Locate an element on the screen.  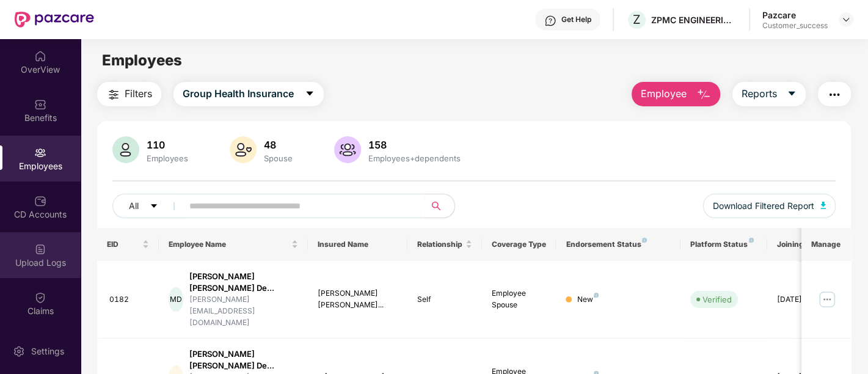
img: svg+xml;base64,PHN2ZyBpZD0iQ2xhaW0iIHhtbG5zPSJodHRwOi8vd3d3LnczLm9yZy8yMDAwL3N2ZyIgd2lkdGg9IjIwIi... is located at coordinates (40, 298).